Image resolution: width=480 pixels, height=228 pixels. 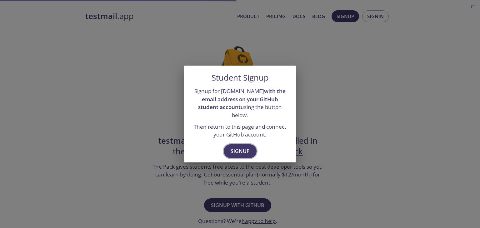 I want to click on h5: Student Signup, so click(x=240, y=78).